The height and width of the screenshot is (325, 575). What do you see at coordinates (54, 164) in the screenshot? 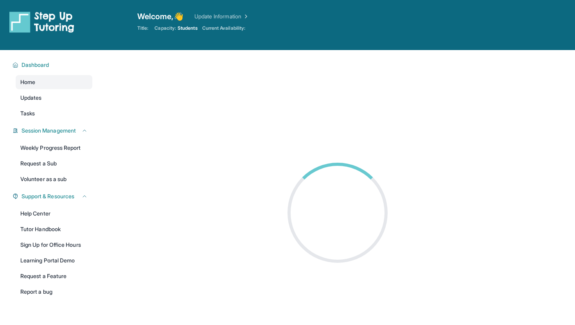
I see `a: Request a Sub` at bounding box center [54, 164].